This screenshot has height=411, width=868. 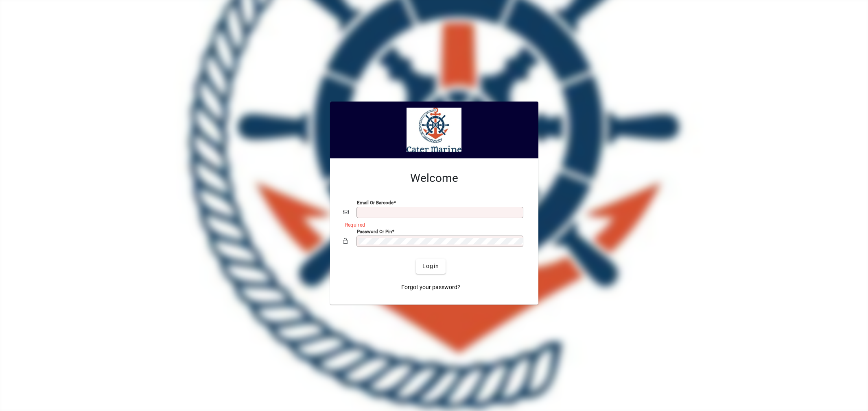 What do you see at coordinates (432, 224) in the screenshot?
I see `mat-error: Required` at bounding box center [432, 224].